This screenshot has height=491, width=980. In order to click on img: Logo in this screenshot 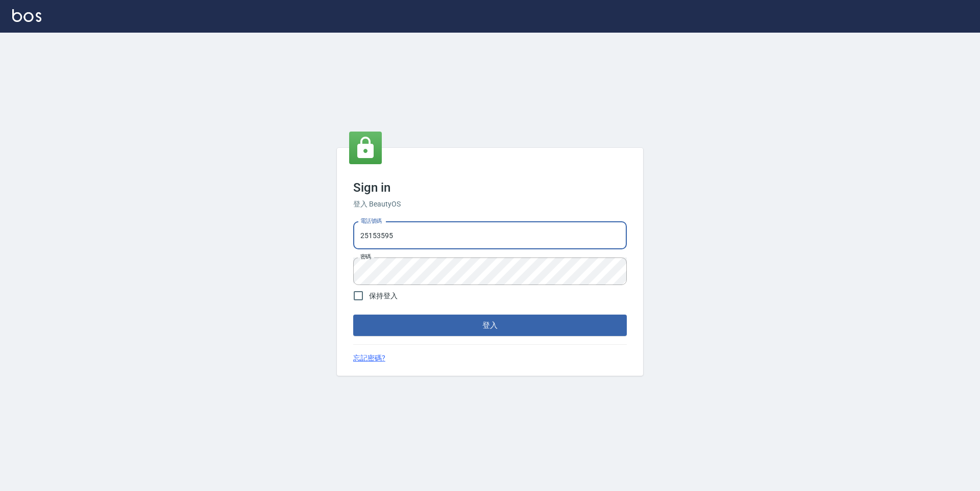, I will do `click(26, 15)`.